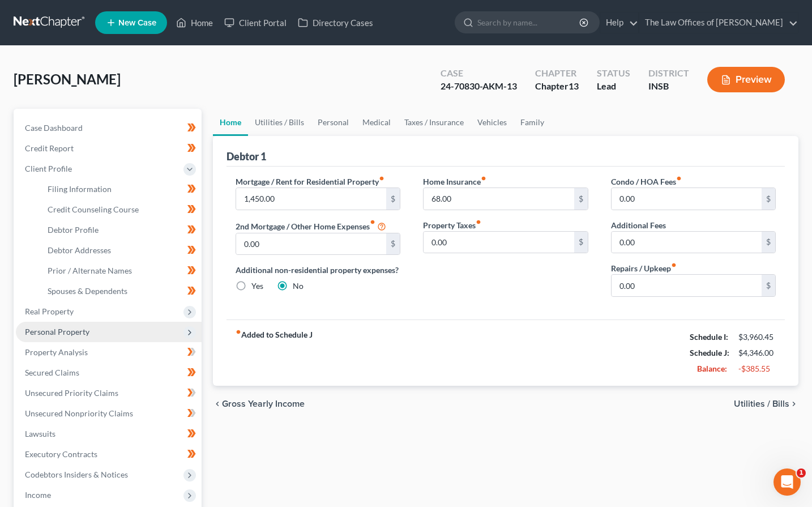 The height and width of the screenshot is (507, 812). What do you see at coordinates (79, 250) in the screenshot?
I see `span: Debtor Addresses` at bounding box center [79, 250].